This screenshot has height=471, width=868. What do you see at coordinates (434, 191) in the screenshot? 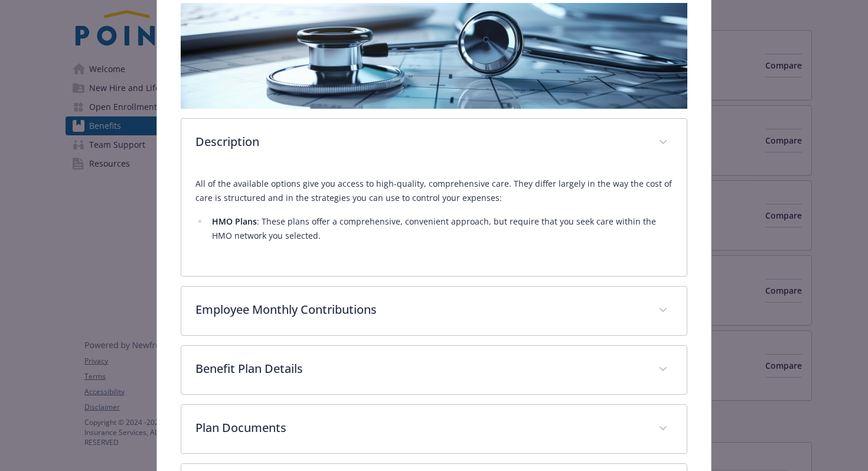
I see `p: All of the available options give you access to high-quality, comprehensive care. They differ lar...` at bounding box center [434, 191].